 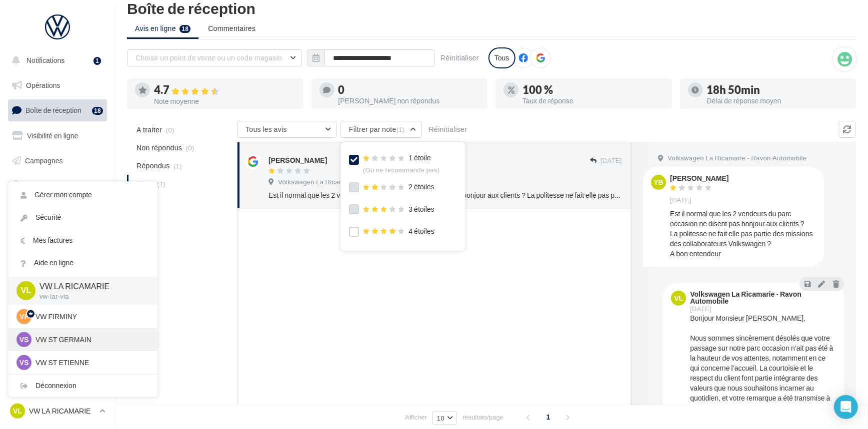 What do you see at coordinates (231, 28) in the screenshot?
I see `span: Commentaires` at bounding box center [231, 28].